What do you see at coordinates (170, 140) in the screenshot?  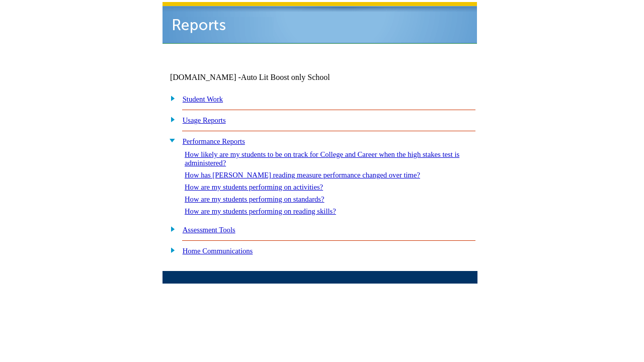 I see `img: minus.gif` at bounding box center [170, 140].